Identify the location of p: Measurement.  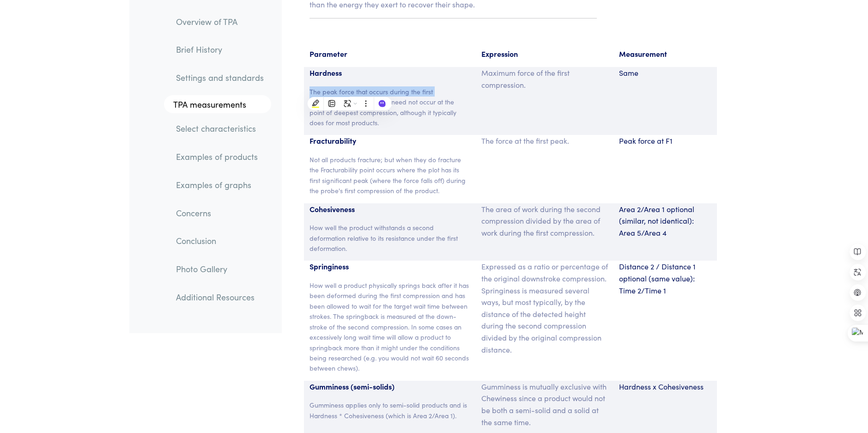
(665, 54).